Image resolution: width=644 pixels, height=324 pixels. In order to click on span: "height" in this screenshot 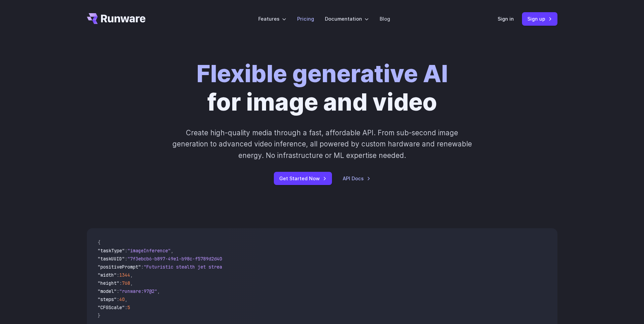, I will do `click(108, 283)`.